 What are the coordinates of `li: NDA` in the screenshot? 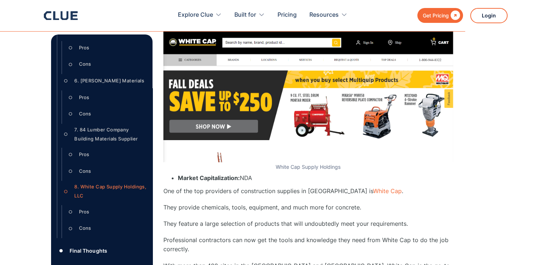 It's located at (316, 178).